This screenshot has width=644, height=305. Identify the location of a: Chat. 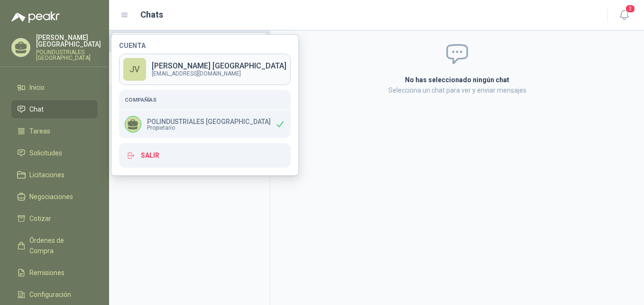
(55, 109).